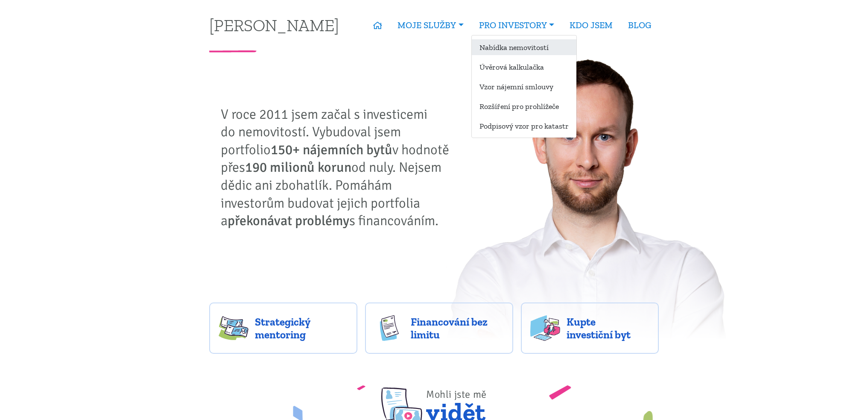 This screenshot has height=420, width=868. Describe the element at coordinates (458, 329) in the screenshot. I see `span: Financování bez limitu` at that location.